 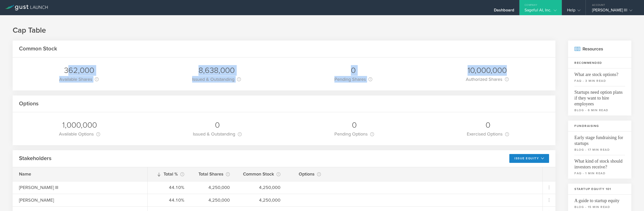 I want to click on small: blog - 15 min read, so click(x=600, y=207).